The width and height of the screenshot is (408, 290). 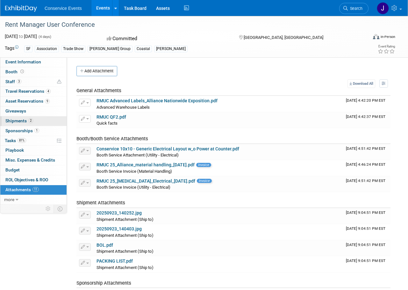 What do you see at coordinates (33, 91) in the screenshot?
I see `a: Travel Reservations4` at bounding box center [33, 91].